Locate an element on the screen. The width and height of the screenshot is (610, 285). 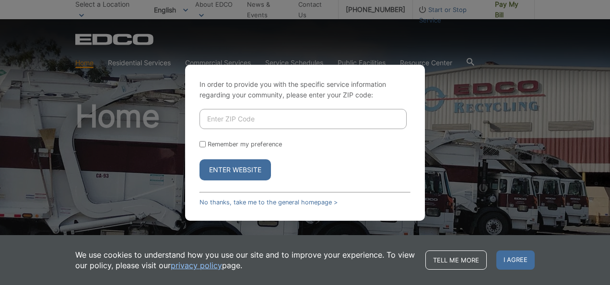
p: We use cookies to understand how you use our site and to improve your experience. To view our pol... is located at coordinates (246, 260).